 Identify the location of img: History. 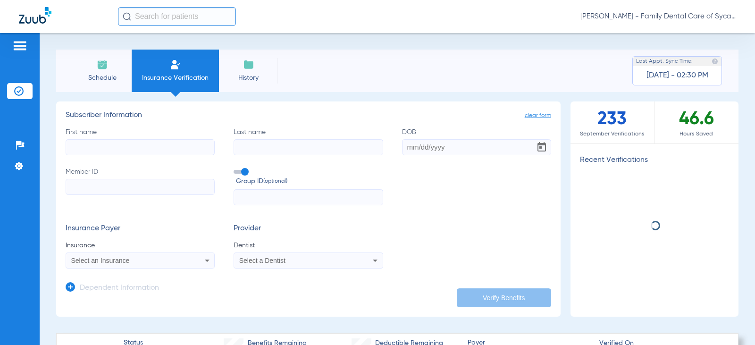
(249, 65).